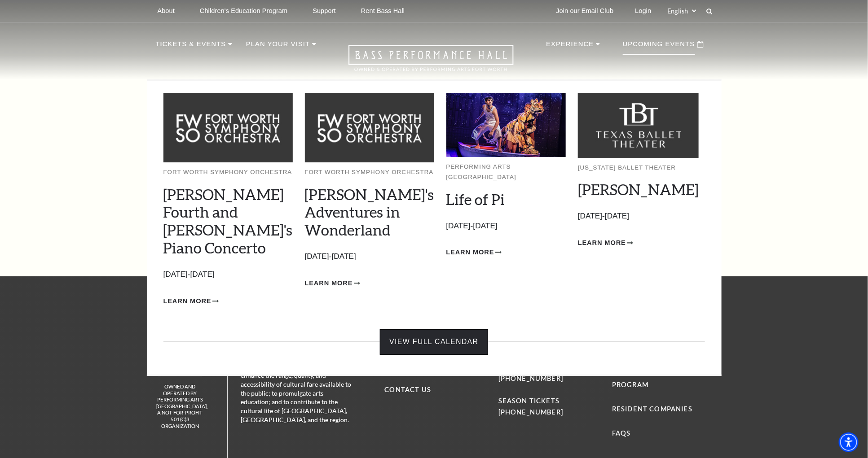 The width and height of the screenshot is (868, 458). Describe the element at coordinates (638, 125) in the screenshot. I see `img: tbt_grey_mega-nav-individual-block_279x150.jpg` at that location.